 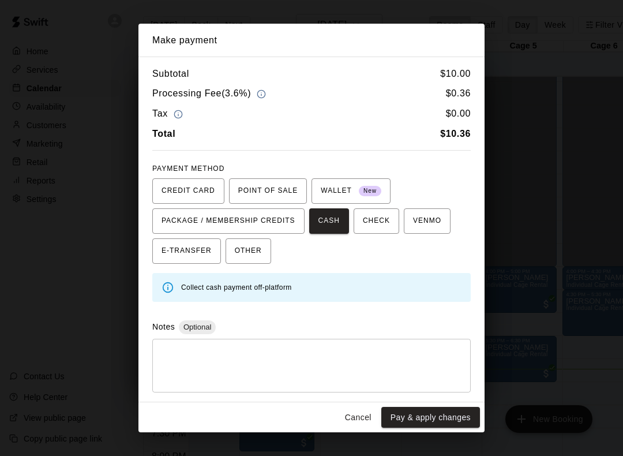 I want to click on button: POINT OF SALE, so click(x=268, y=191).